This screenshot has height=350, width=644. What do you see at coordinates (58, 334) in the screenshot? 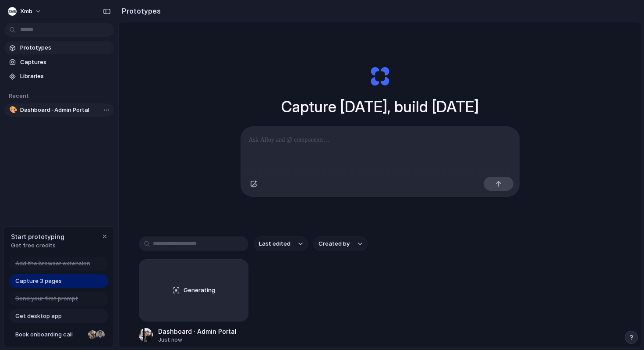
I see `a: Book onboarding call` at bounding box center [58, 334].